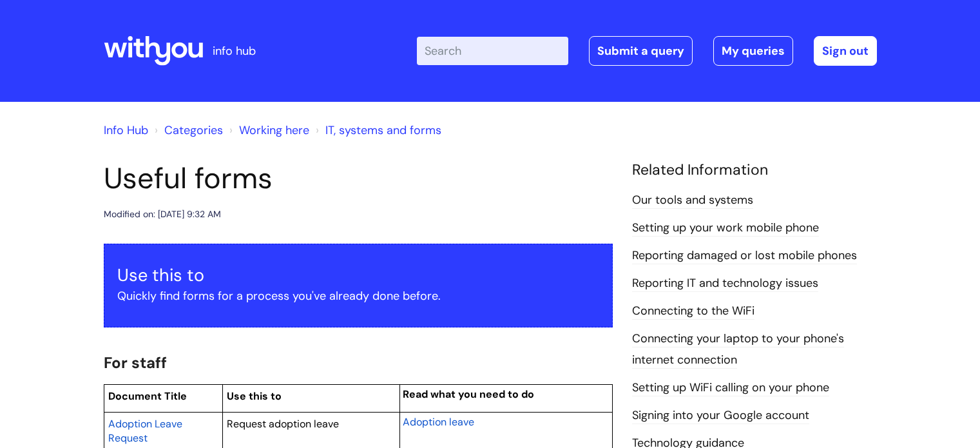 The width and height of the screenshot is (980, 448). What do you see at coordinates (125, 130) in the screenshot?
I see `a: Info Hub` at bounding box center [125, 130].